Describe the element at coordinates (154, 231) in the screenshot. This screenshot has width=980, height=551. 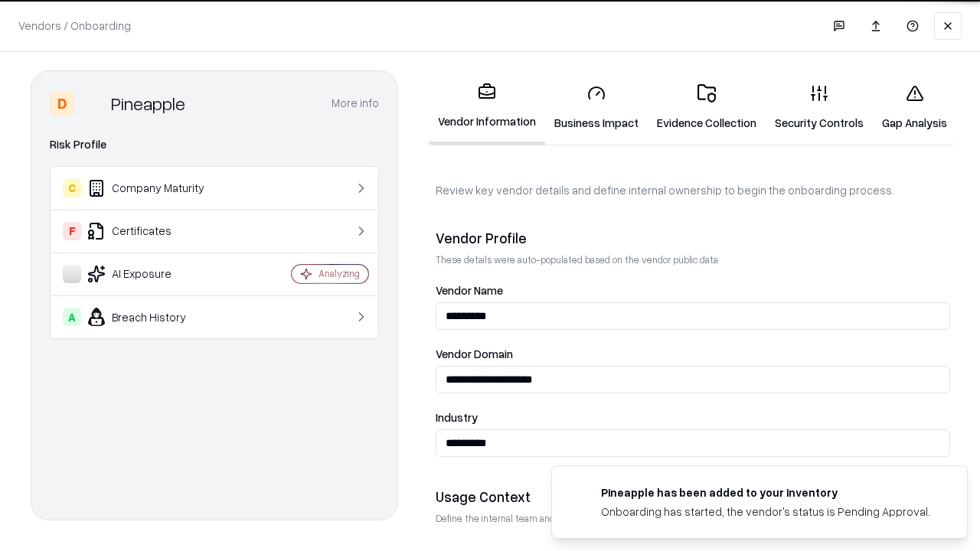
I see `div: Certificates` at that location.